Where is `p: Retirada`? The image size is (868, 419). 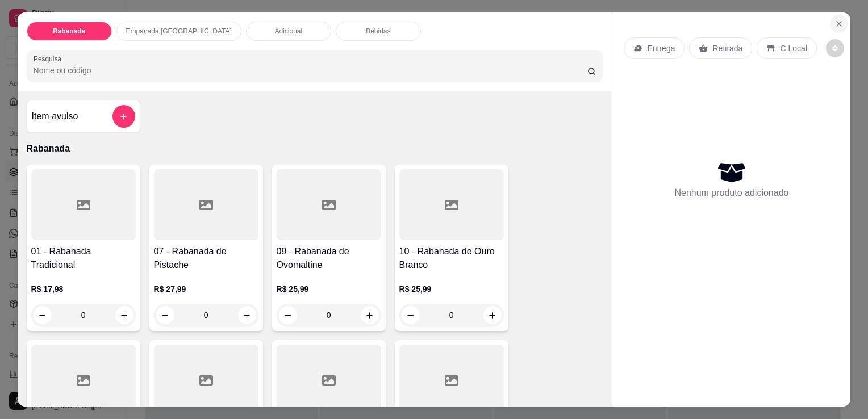 p: Retirada is located at coordinates (727, 48).